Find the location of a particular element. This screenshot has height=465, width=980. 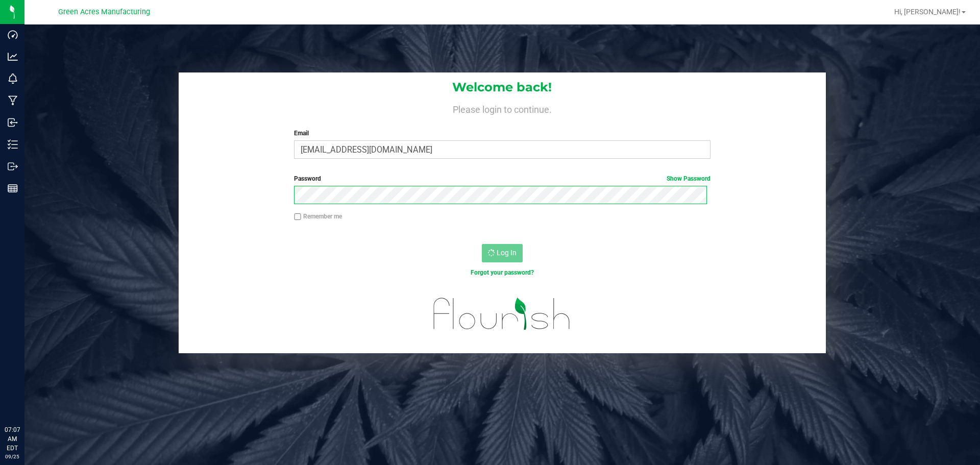

inline-svg: Inventory is located at coordinates (13, 144).